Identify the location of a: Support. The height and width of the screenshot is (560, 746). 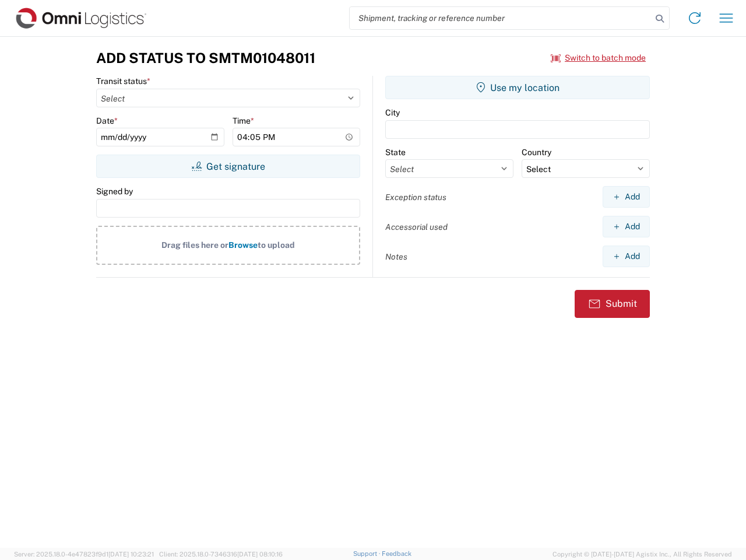
(368, 553).